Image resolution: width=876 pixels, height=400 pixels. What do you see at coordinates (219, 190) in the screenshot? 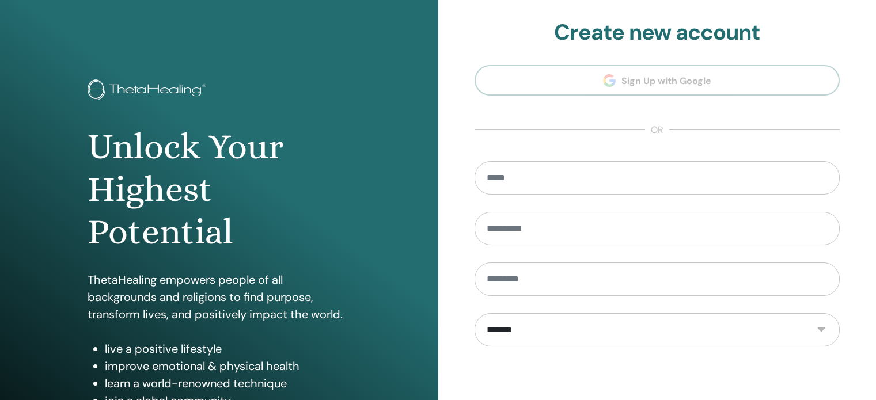
I see `h1: Unlock Your Highest Potential` at bounding box center [219, 190].